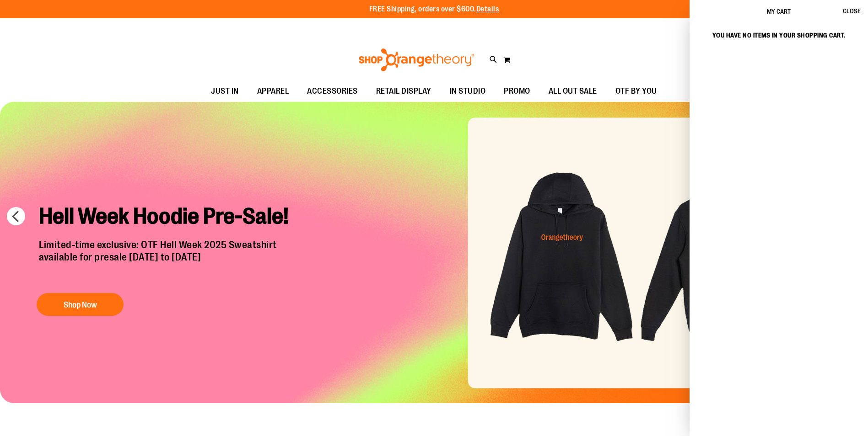 The width and height of the screenshot is (868, 436). What do you see at coordinates (80, 304) in the screenshot?
I see `button: Shop Now` at bounding box center [80, 304].